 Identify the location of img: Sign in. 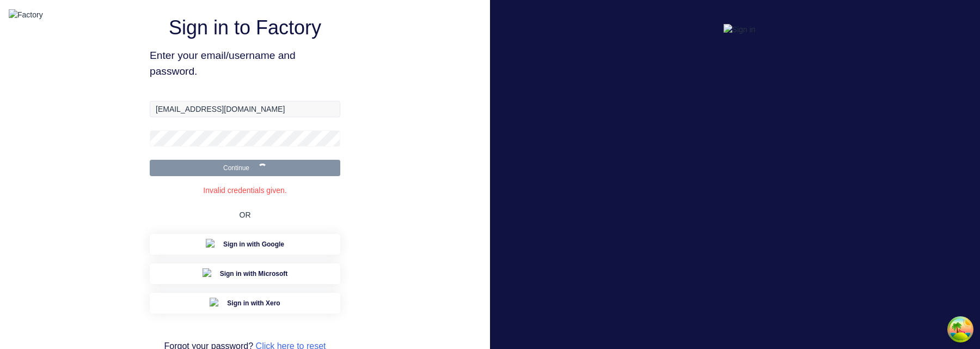
(740, 29).